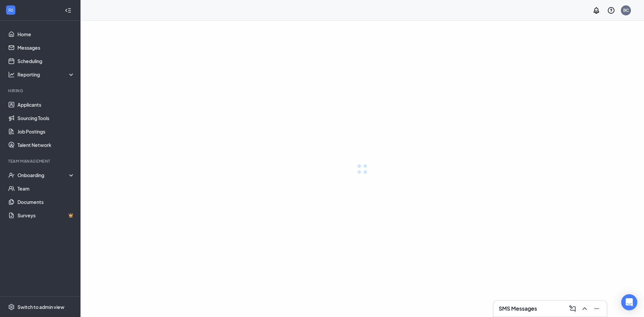 This screenshot has height=317, width=644. Describe the element at coordinates (46, 48) in the screenshot. I see `a: Messages` at that location.